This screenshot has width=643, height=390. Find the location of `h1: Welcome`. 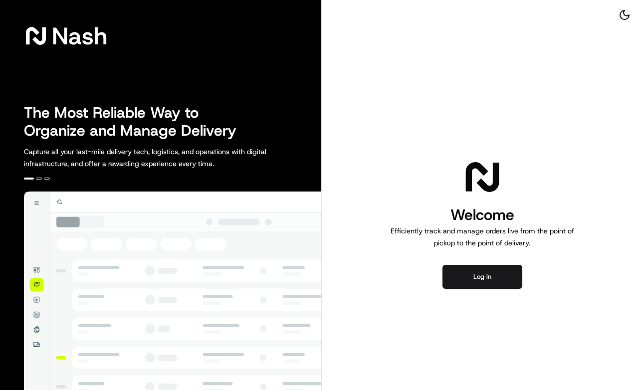

h1: Welcome is located at coordinates (483, 215).